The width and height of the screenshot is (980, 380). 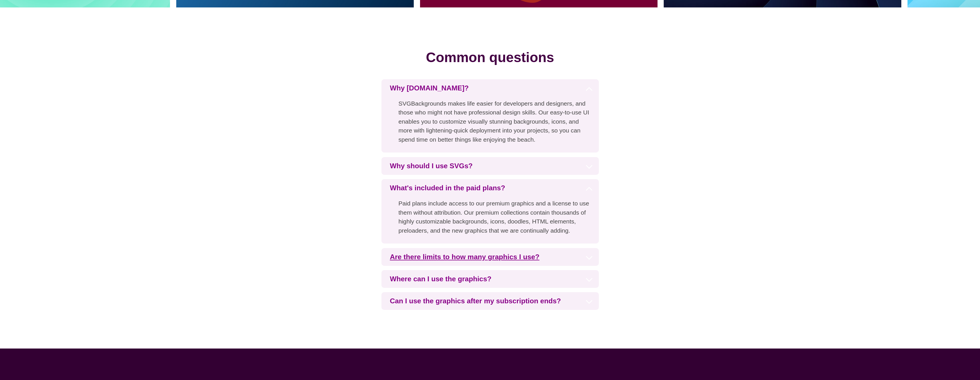 I want to click on h2: Common questions, so click(x=490, y=58).